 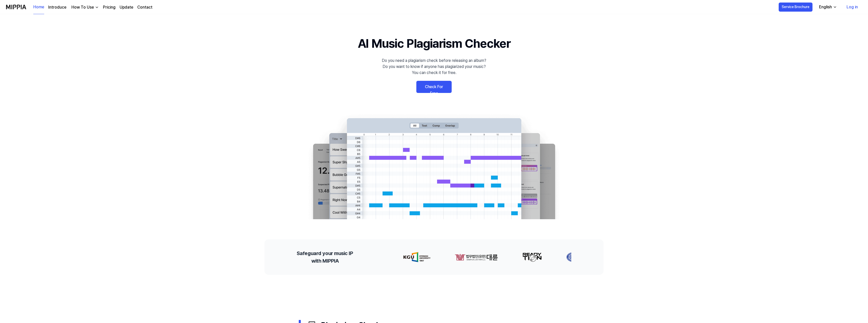 I want to click on a: Introduce, so click(x=57, y=7).